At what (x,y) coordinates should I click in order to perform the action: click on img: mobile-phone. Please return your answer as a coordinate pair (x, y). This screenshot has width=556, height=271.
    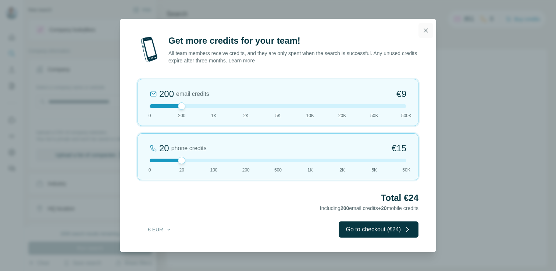
    Looking at the image, I should click on (149, 50).